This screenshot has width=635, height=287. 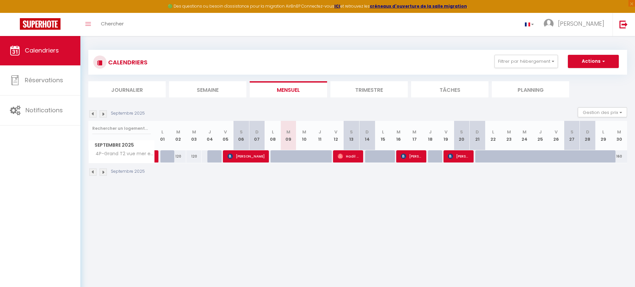 I want to click on h3: CALENDRIERS, so click(x=127, y=62).